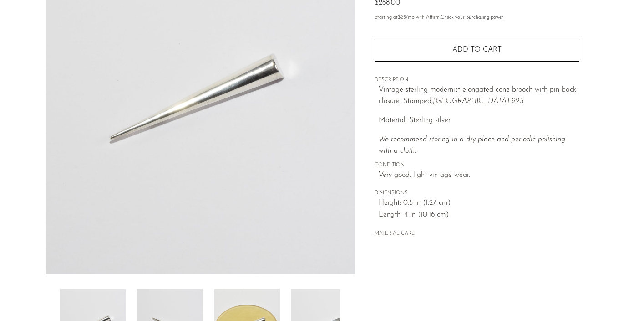 This screenshot has width=644, height=321. What do you see at coordinates (477, 166) in the screenshot?
I see `span: CONDITION` at bounding box center [477, 166].